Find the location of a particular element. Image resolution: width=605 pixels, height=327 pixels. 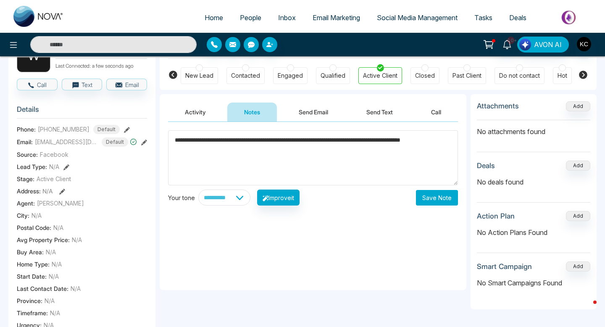

span: Add is located at coordinates (578, 105).